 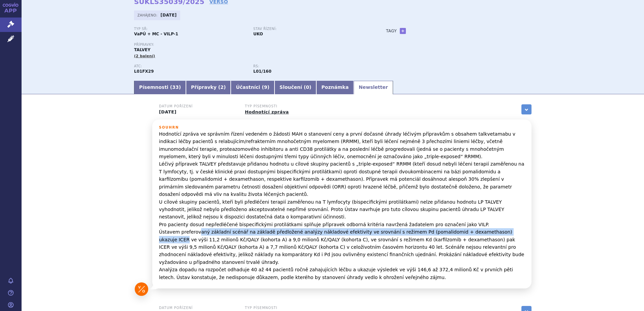 What do you see at coordinates (373, 88) in the screenshot?
I see `a: Newsletter` at bounding box center [373, 88].